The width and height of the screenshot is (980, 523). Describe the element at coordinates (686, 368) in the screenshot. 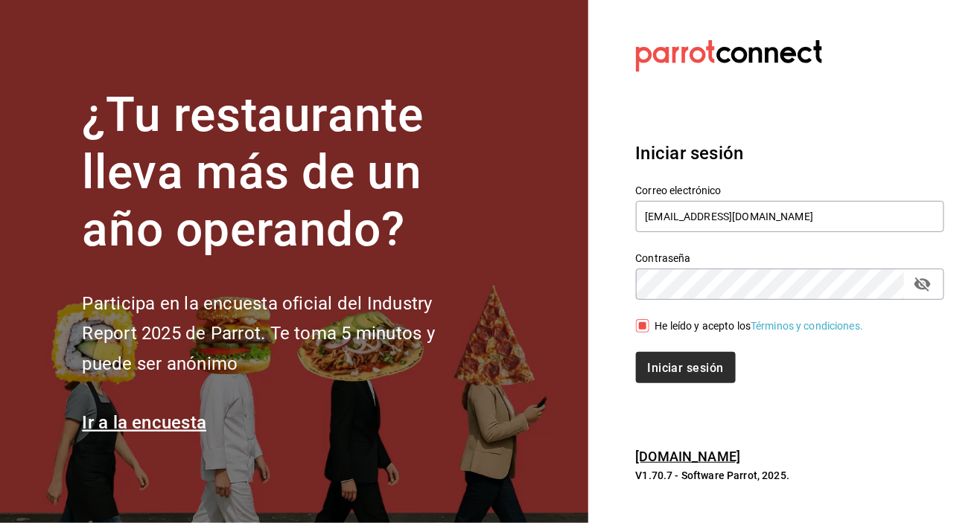

I see `button: Iniciar sesión` at that location.